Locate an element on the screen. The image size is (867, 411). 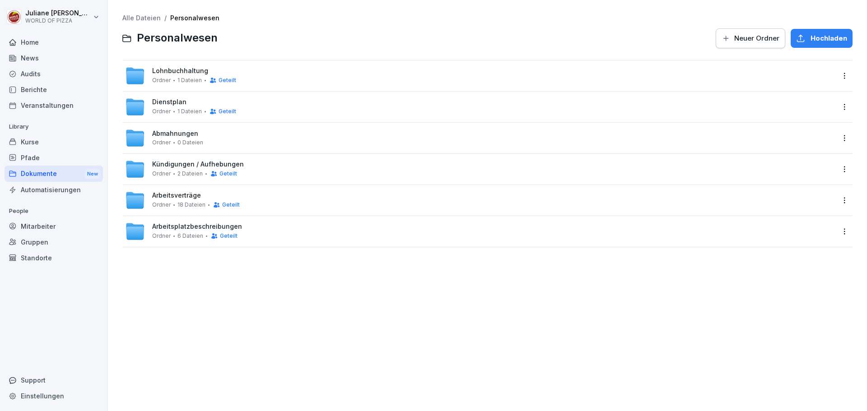
span: 0 Dateien is located at coordinates (190, 143).